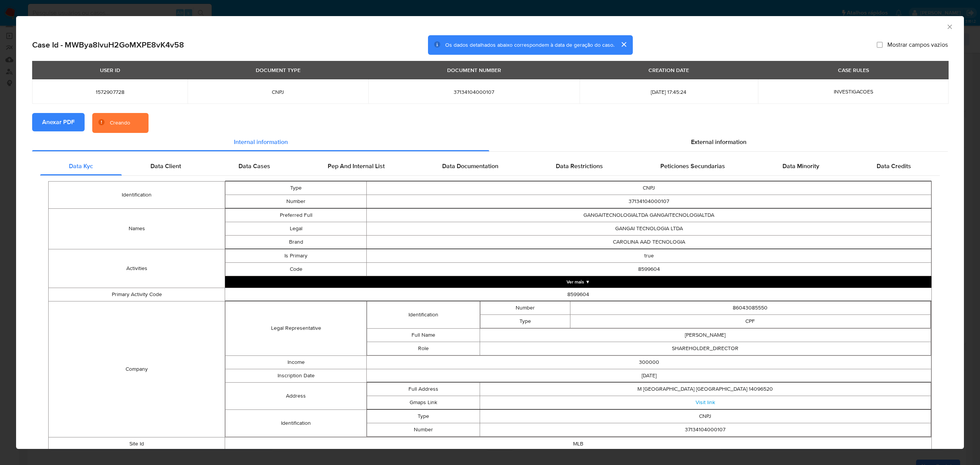  What do you see at coordinates (296, 375) in the screenshot?
I see `td: Inscription Date` at bounding box center [296, 375].